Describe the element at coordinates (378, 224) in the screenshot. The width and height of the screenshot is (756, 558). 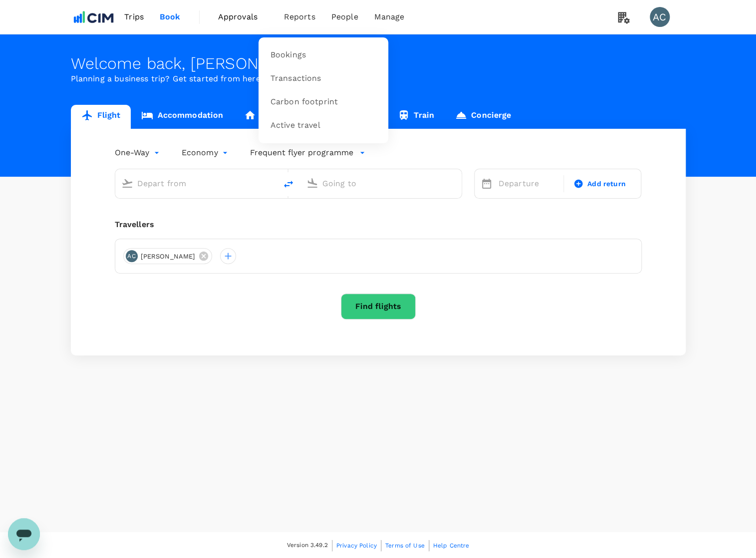
I see `div: Travellers` at that location.